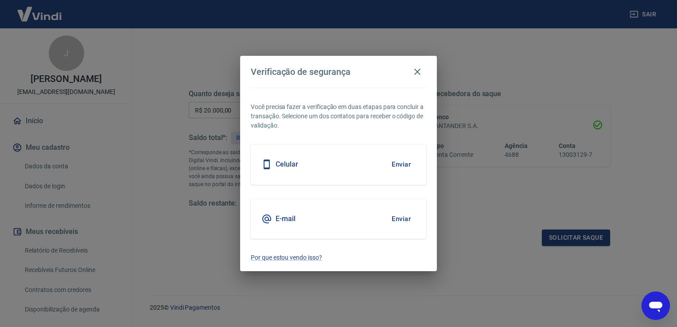 This screenshot has width=677, height=327. I want to click on h4: Verificação de segurança, so click(301, 72).